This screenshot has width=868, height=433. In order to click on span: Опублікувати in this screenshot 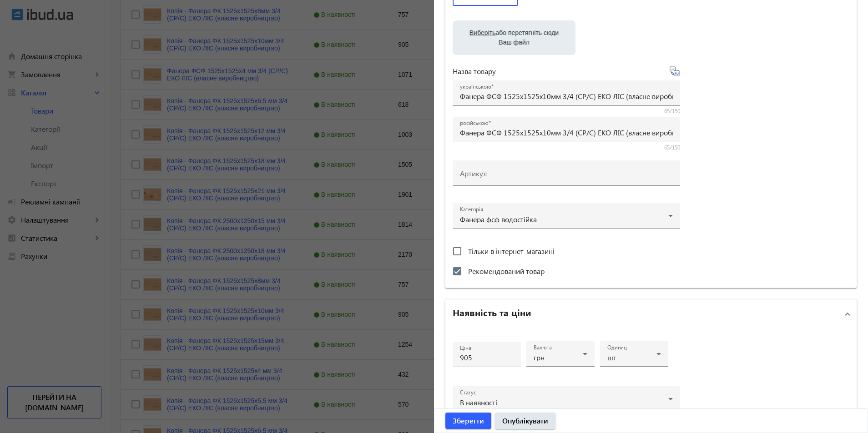, I will do `click(525, 421)`.